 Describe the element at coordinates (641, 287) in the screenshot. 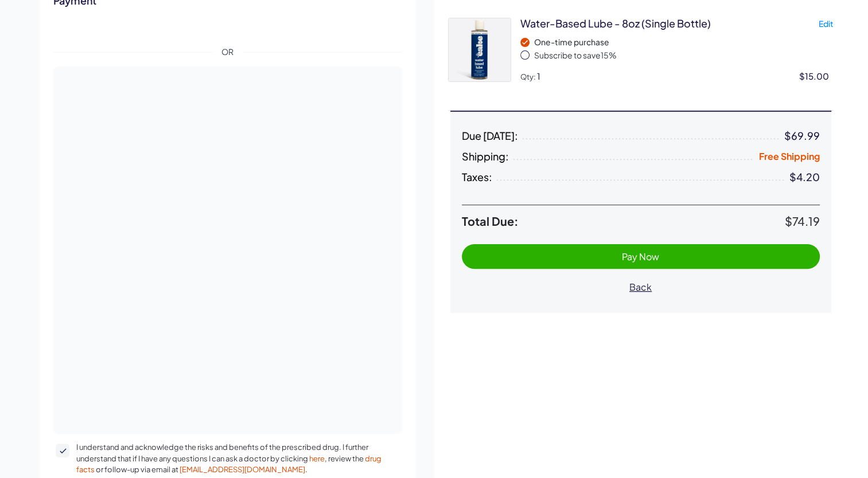

I see `button: Back` at that location.